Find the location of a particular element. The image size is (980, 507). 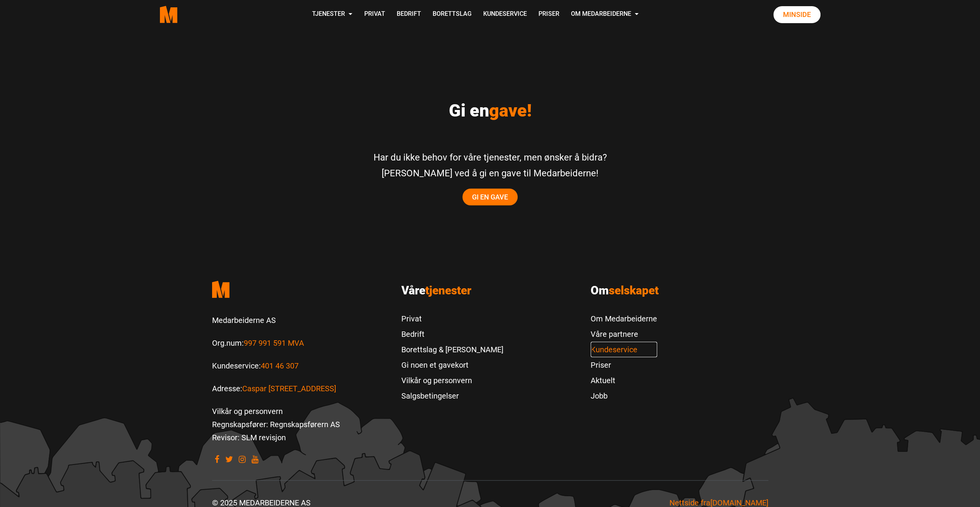

span: Revisor: SLM revisjon is located at coordinates (249, 438).